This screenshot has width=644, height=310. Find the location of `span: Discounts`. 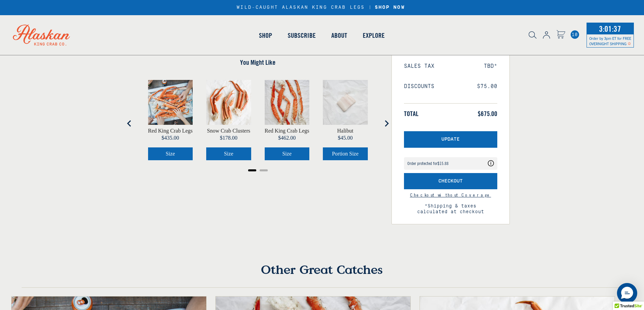

span: Discounts is located at coordinates (419, 86).